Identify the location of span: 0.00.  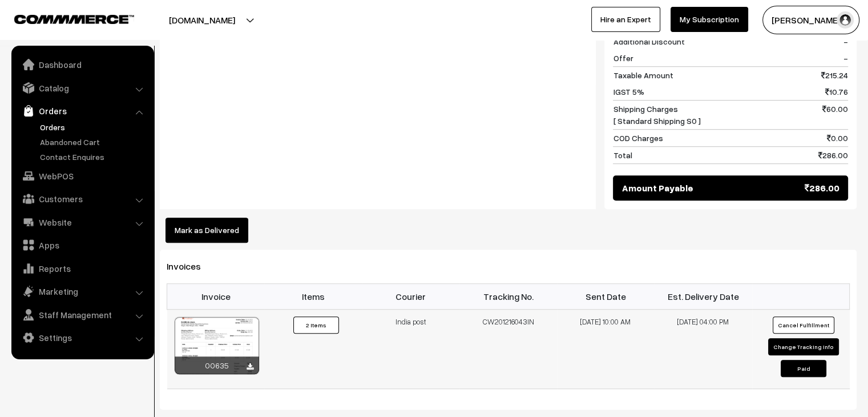
(837, 138).